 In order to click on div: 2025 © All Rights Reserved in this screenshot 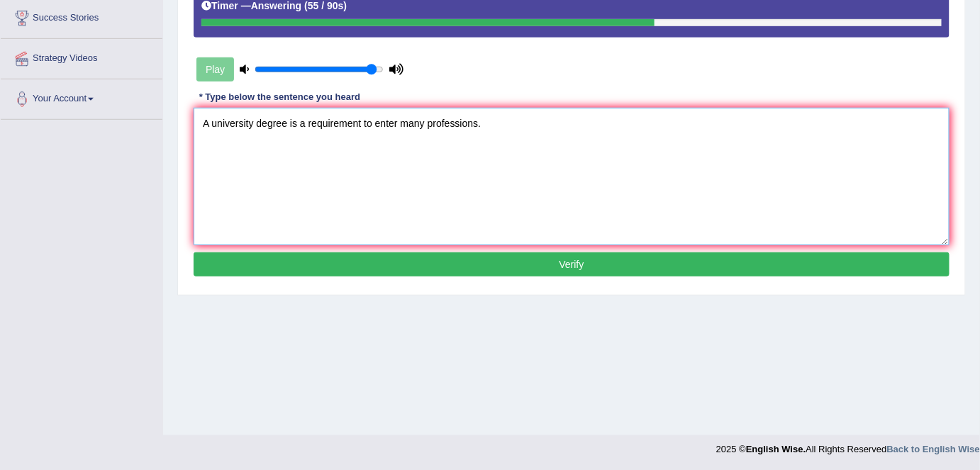, I will do `click(848, 445)`.